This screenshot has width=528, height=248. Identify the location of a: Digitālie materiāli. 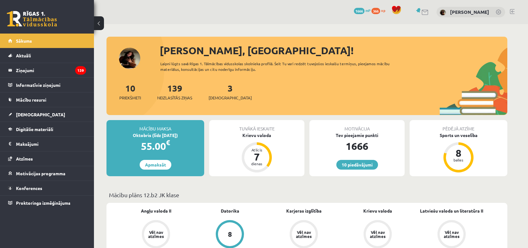
(47, 129).